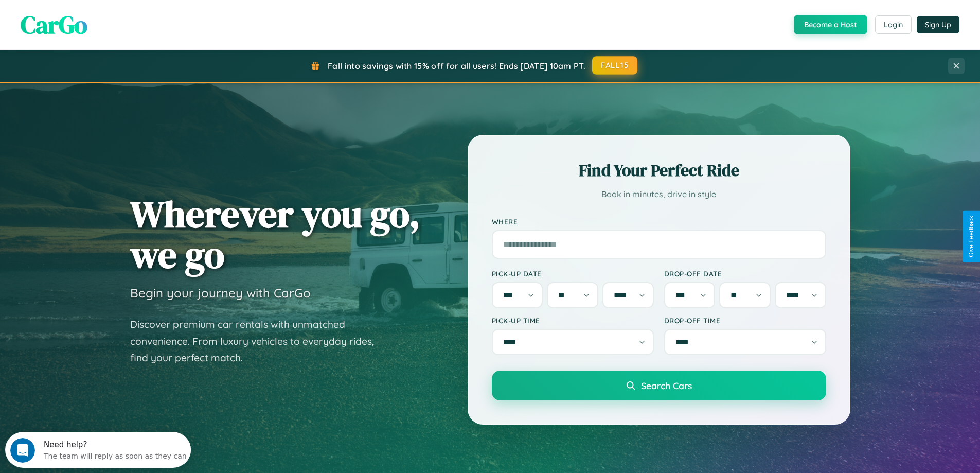  What do you see at coordinates (97, 18) in the screenshot?
I see `div: Open Intercom Messenger` at bounding box center [97, 18].